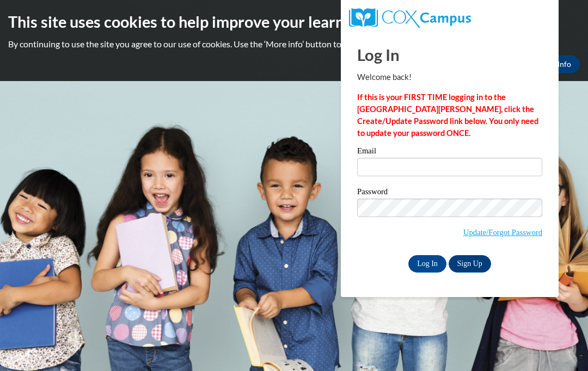  I want to click on a: Sign Up, so click(470, 264).